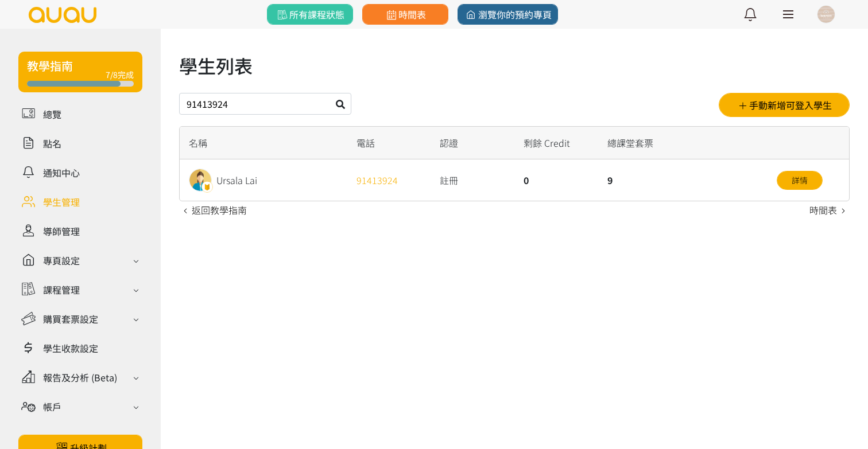 The image size is (868, 449). Describe the element at coordinates (207, 187) in the screenshot. I see `img: badge.png` at that location.